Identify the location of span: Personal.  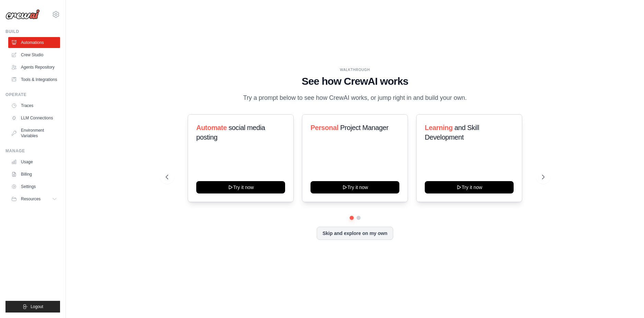
(325, 128).